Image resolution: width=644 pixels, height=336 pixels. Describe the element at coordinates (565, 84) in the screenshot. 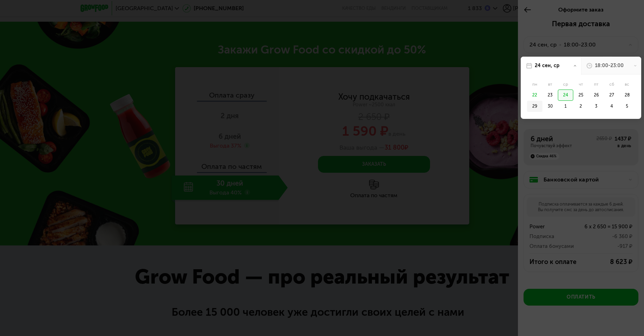

I see `div: ср` at that location.